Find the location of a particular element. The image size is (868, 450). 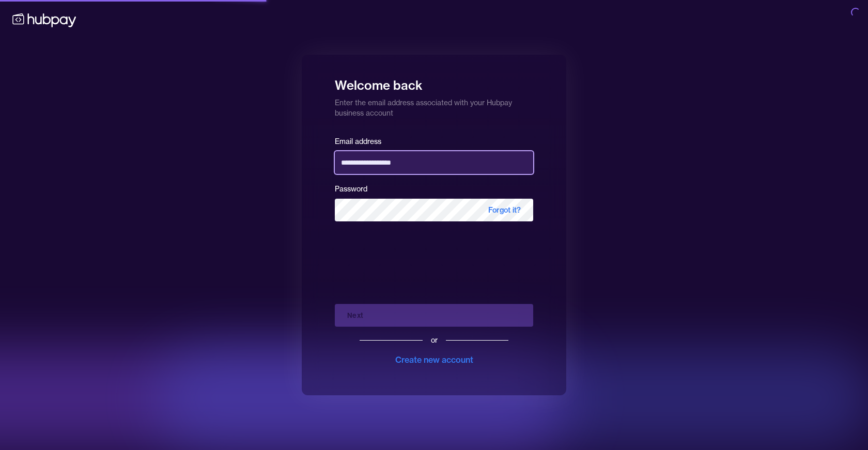

span: Forgot it? is located at coordinates (504, 210).